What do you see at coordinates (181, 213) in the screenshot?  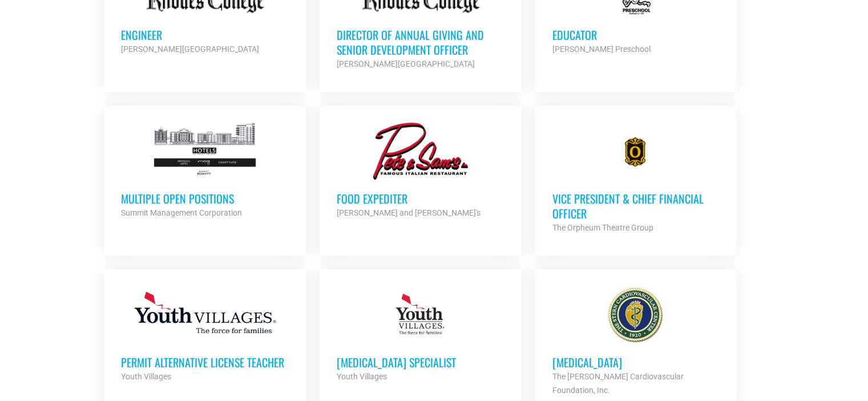 I see `strong: Summit Management Corporation` at bounding box center [181, 213].